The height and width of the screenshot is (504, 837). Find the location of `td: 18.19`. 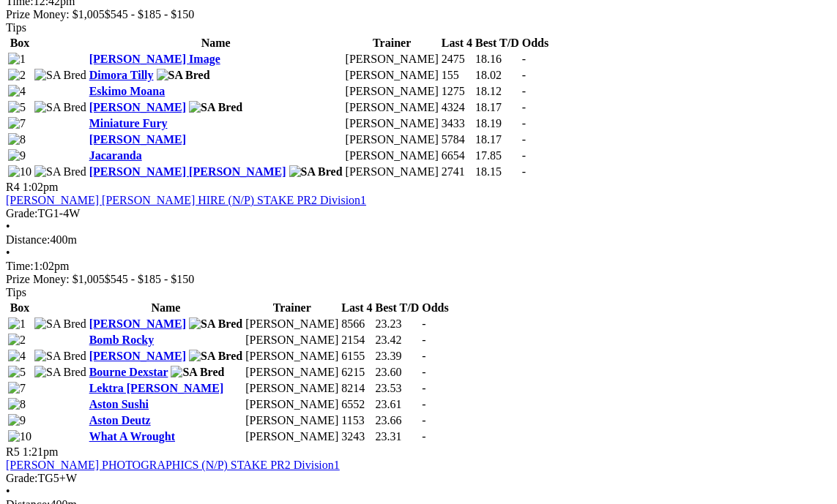

td: 18.19 is located at coordinates (497, 124).